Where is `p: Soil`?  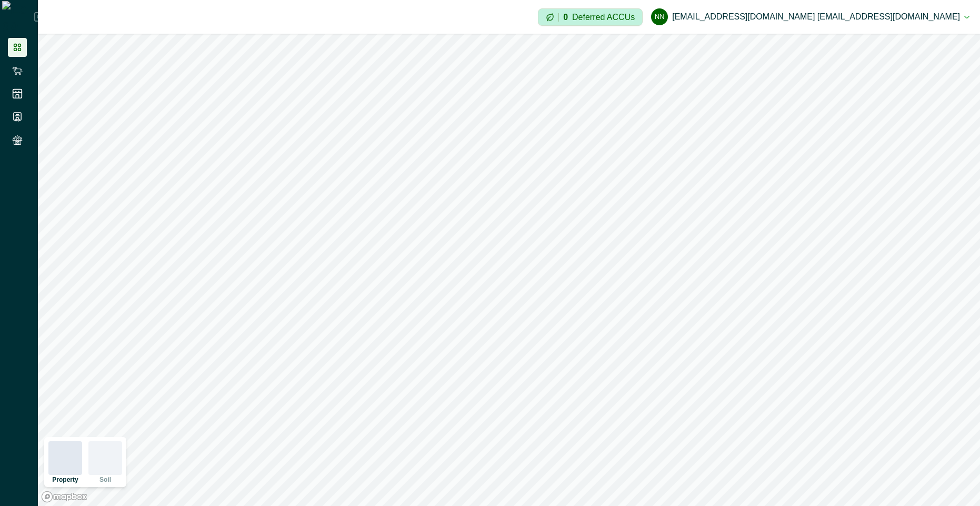
p: Soil is located at coordinates (105, 480).